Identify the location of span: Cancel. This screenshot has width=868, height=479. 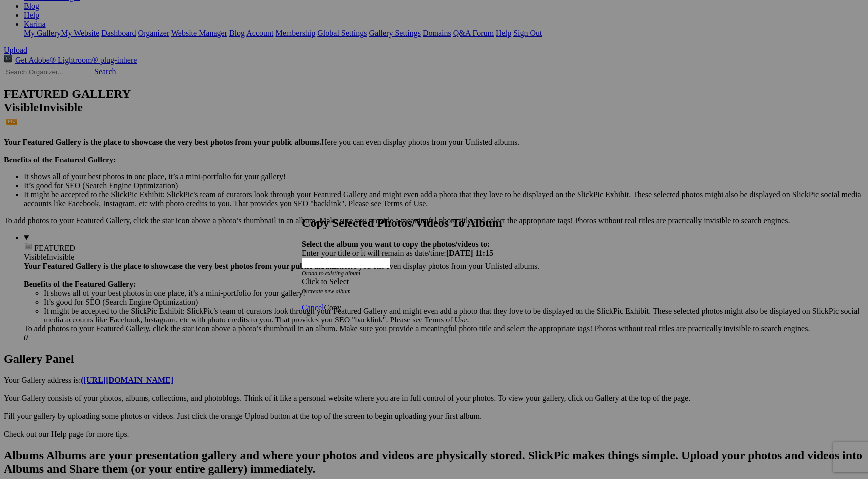
(313, 308).